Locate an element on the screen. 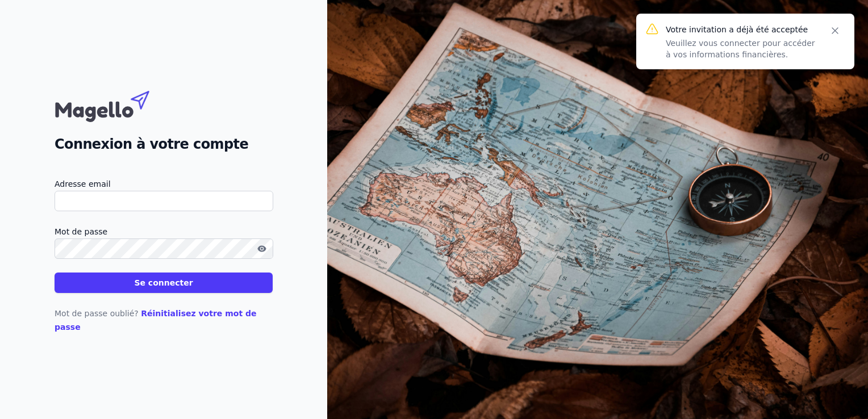 The height and width of the screenshot is (419, 868). label: Mot de passe is located at coordinates (164, 232).